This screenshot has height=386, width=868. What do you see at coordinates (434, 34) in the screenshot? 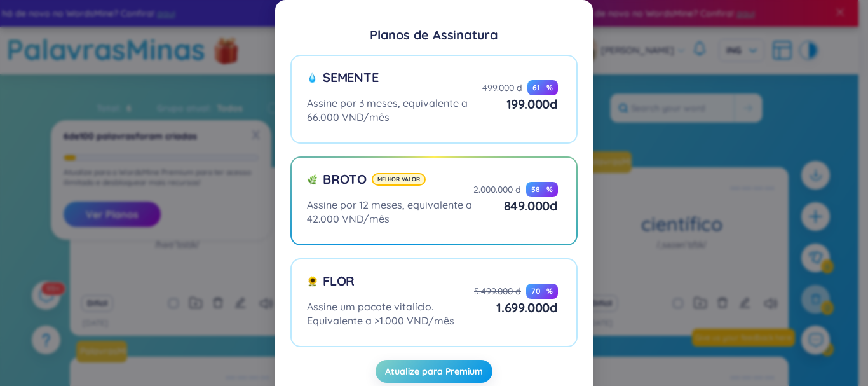
I see `font: Planos de Assinatura` at bounding box center [434, 34].